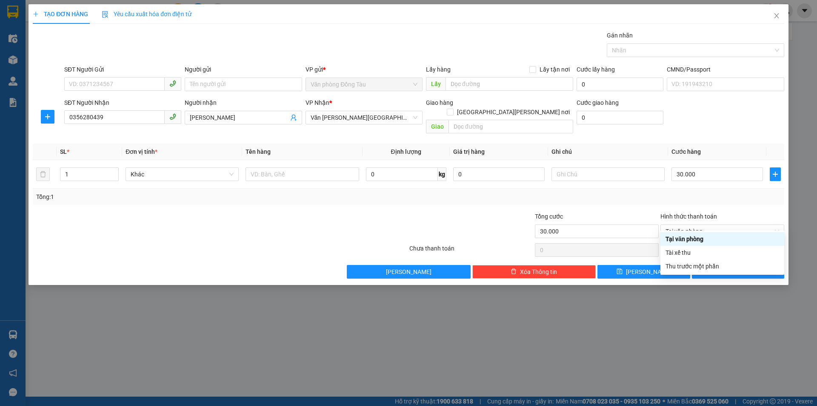 Image resolution: width=817 pixels, height=406 pixels. Describe the element at coordinates (364, 69) in the screenshot. I see `div: VP gửi` at that location.